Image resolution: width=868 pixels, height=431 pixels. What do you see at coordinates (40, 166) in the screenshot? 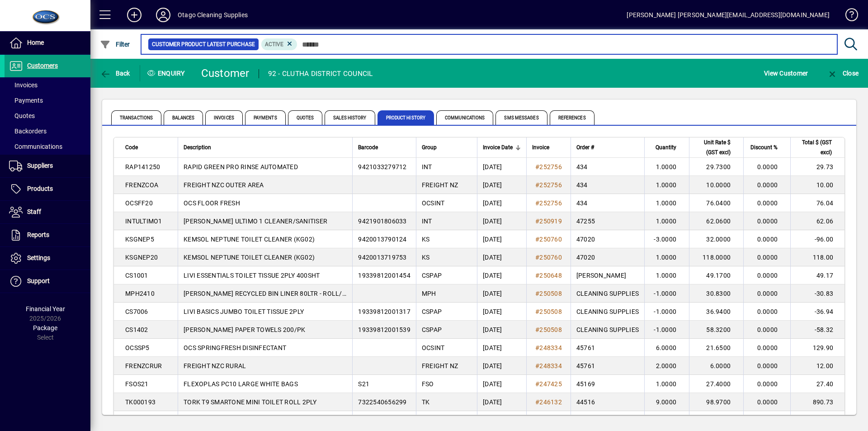
I see `span: Suppliers` at bounding box center [40, 166].